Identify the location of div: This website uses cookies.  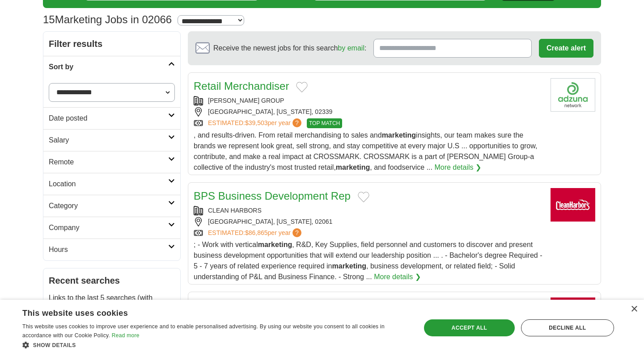
(204, 312).